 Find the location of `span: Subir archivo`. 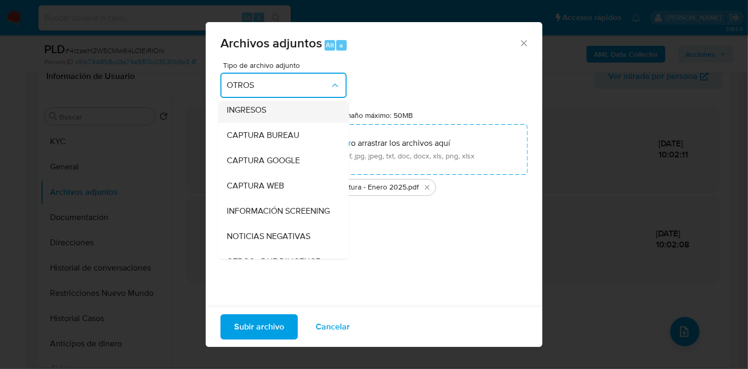

span: Subir archivo is located at coordinates (259, 327).